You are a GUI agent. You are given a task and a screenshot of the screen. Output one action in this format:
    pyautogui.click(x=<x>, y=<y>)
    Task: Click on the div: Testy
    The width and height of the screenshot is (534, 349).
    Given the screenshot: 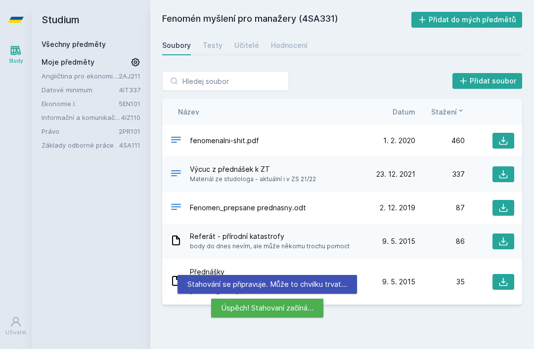 What is the action you would take?
    pyautogui.click(x=212, y=45)
    